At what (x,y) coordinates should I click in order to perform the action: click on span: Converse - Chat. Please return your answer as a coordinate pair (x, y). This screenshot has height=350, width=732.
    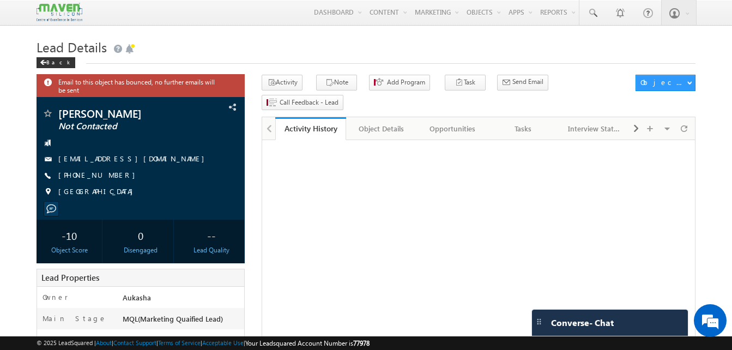
    Looking at the image, I should click on (582, 323).